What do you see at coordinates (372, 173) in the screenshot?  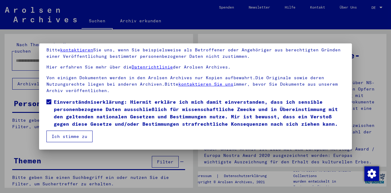 I see `img: Zustimmung ändern` at bounding box center [372, 173].